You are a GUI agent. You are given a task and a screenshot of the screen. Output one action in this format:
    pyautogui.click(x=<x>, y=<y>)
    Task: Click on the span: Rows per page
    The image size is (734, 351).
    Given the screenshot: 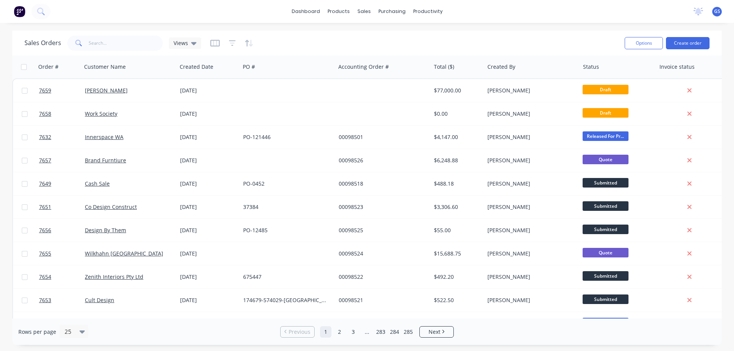 What is the action you would take?
    pyautogui.click(x=37, y=332)
    